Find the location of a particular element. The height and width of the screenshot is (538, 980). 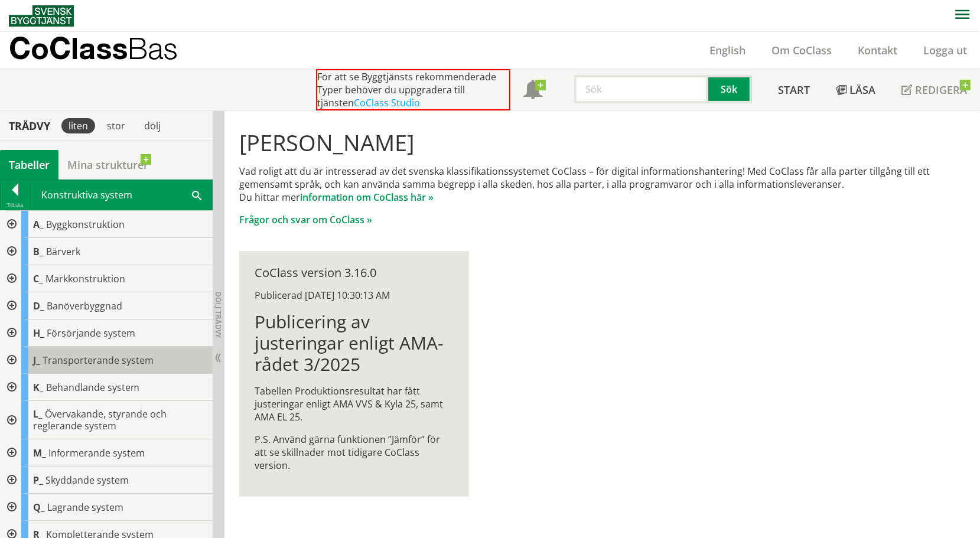

h1: Publicering av justeringar enligt AMA-rådet 3/2025 is located at coordinates (354, 343).